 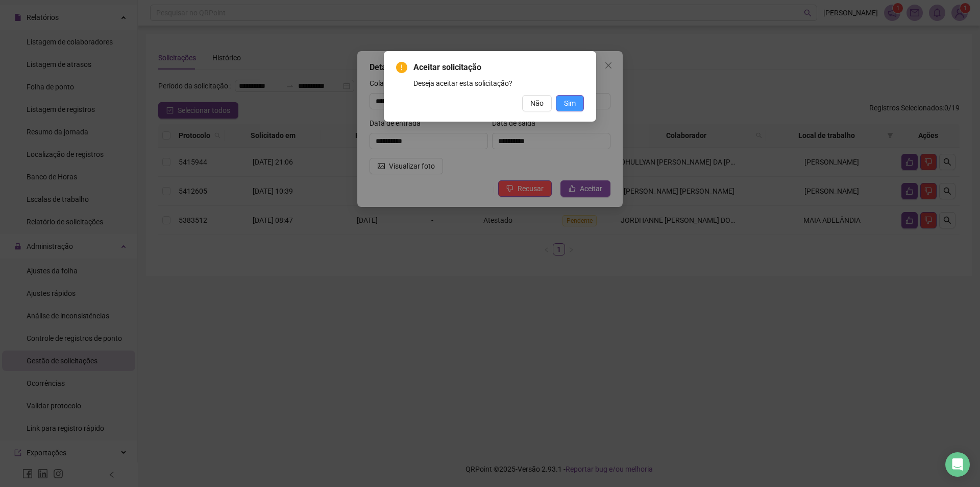 What do you see at coordinates (499, 67) in the screenshot?
I see `span: Aceitar solicitação` at bounding box center [499, 67].